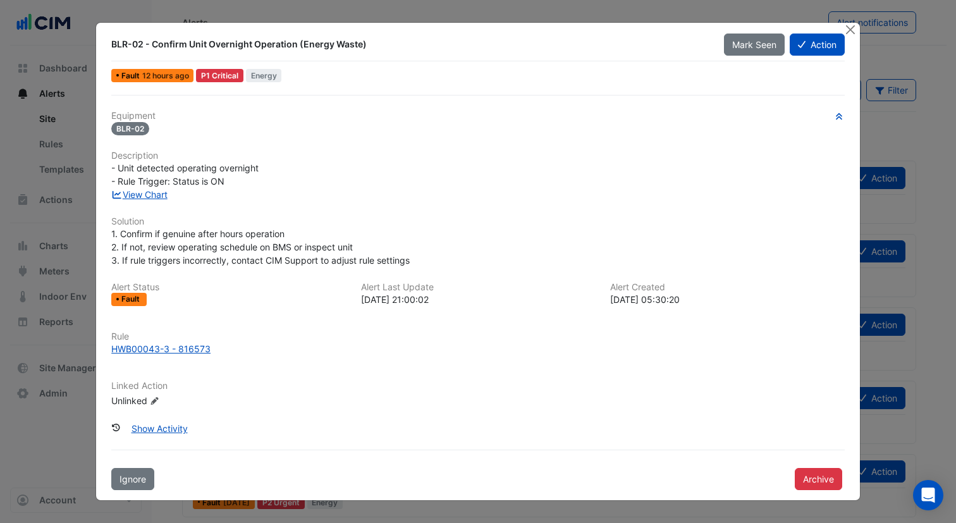 This screenshot has height=523, width=956. I want to click on span: Mark Seen, so click(754, 44).